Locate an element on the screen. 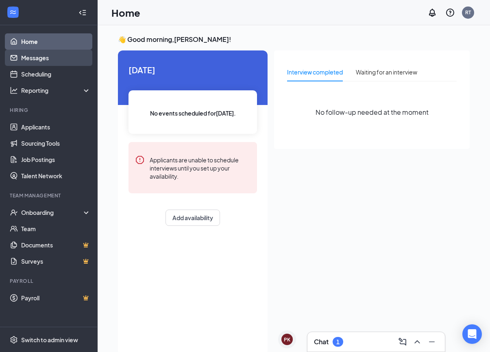 The image size is (490, 352). svg: Settings is located at coordinates (14, 340).